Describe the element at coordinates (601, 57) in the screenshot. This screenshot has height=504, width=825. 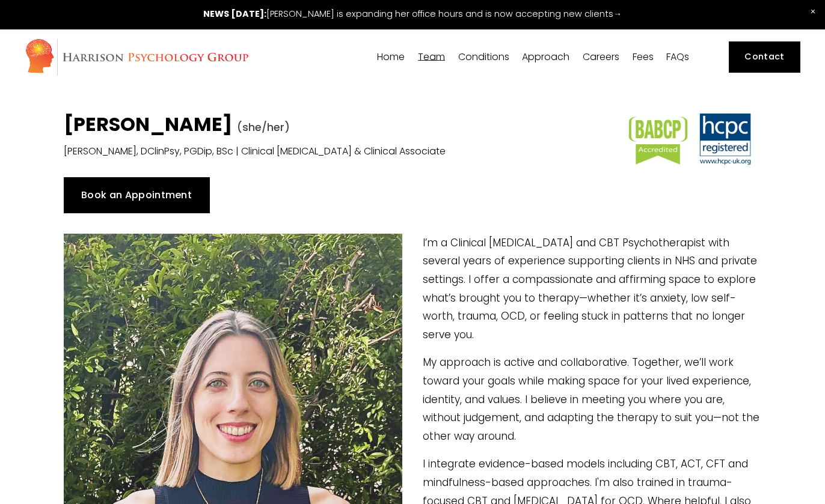
I see `a: Careers` at that location.